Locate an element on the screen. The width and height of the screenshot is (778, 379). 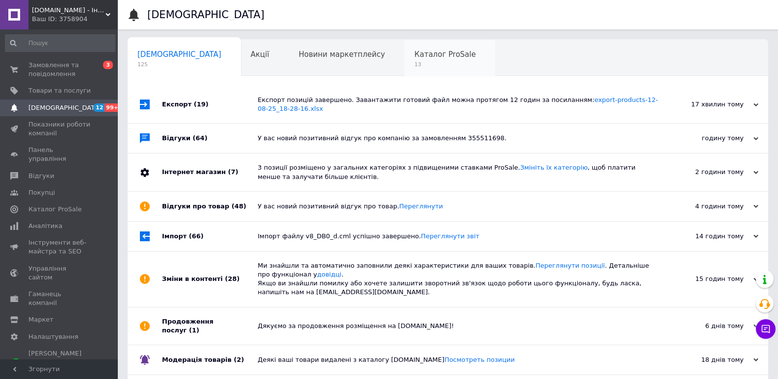
span: (2) is located at coordinates (239, 360).